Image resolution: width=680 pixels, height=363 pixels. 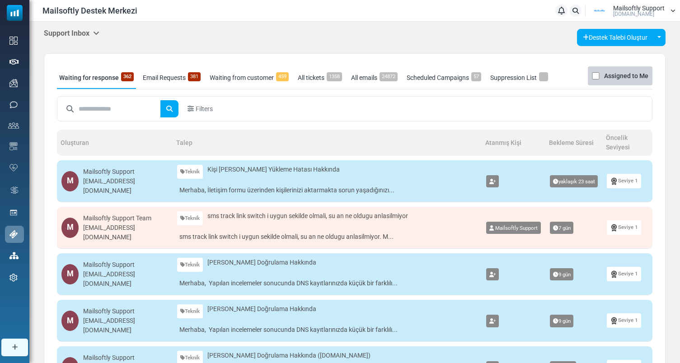 What do you see at coordinates (444, 78) in the screenshot?
I see `a: Scheduled Campaigns57` at bounding box center [444, 78].